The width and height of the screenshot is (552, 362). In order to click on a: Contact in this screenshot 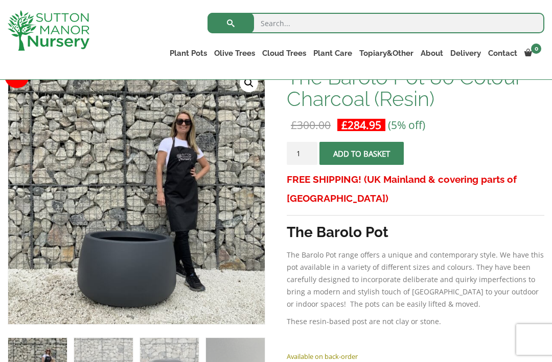, I will do `click(503, 53)`.